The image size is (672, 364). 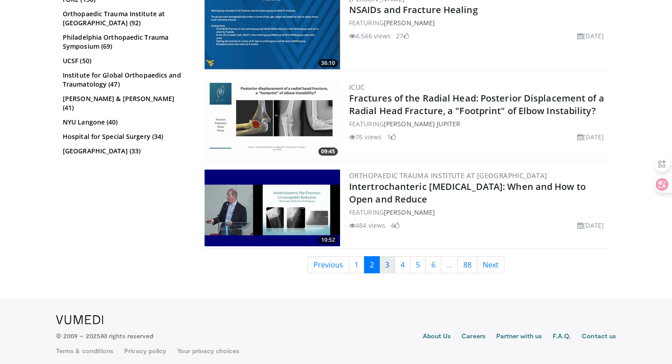 I want to click on a: Contact us, so click(x=599, y=337).